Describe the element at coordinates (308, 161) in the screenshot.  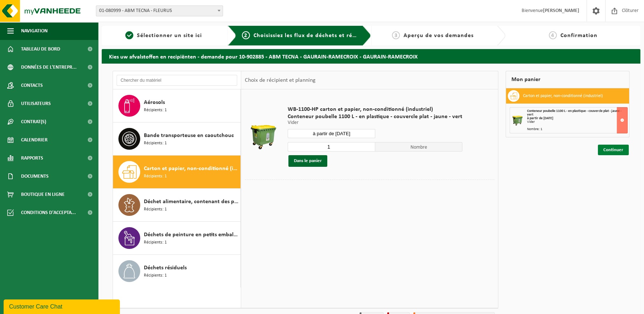
I see `button: Dans le panier` at that location.